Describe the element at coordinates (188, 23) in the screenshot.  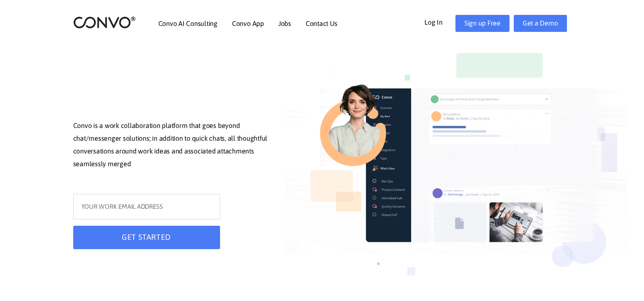
I see `a: Convo AI Consulting` at that location.